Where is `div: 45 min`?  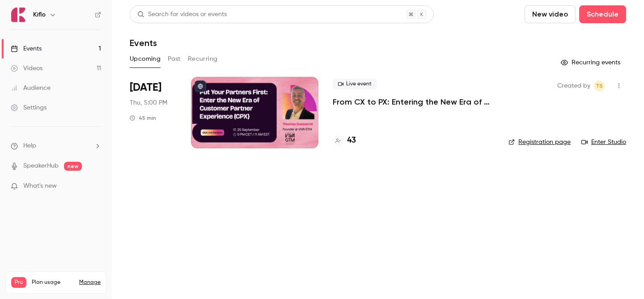
div: 45 min is located at coordinates (143, 118).